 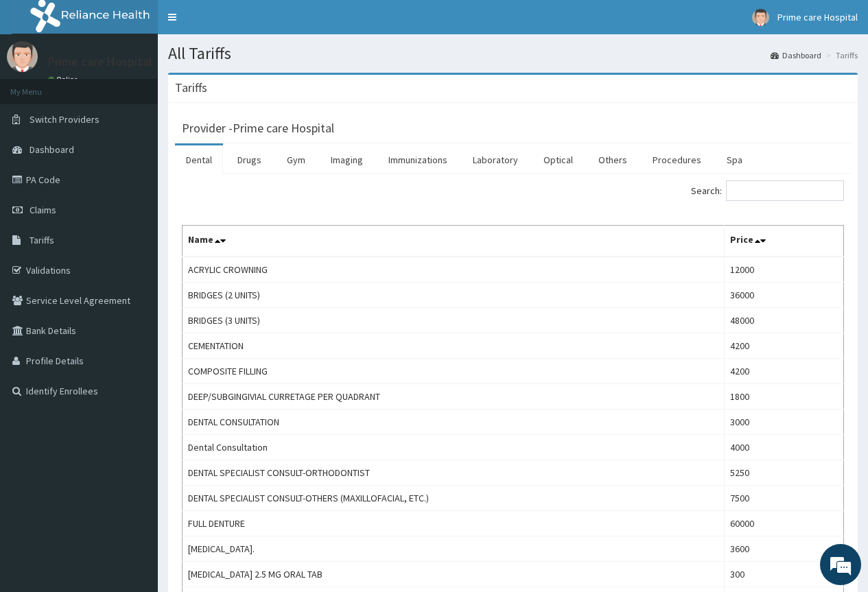 I want to click on td: 3000, so click(x=784, y=422).